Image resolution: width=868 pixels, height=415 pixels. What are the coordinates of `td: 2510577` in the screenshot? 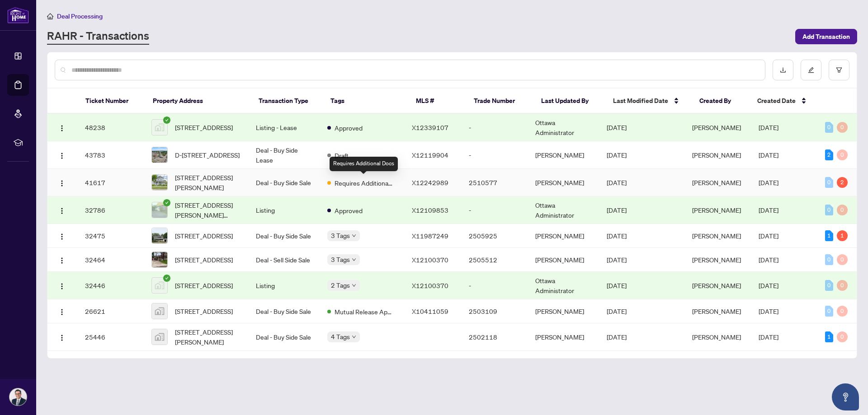 It's located at (495, 183).